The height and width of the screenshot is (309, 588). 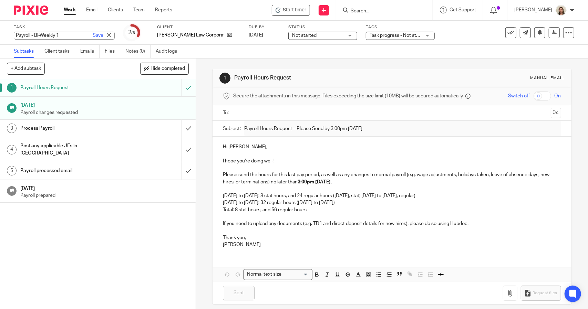 What do you see at coordinates (291, 10) in the screenshot?
I see `div: Joshua Krueger Law Corporation - Payroll - Bi-Weekly 1` at bounding box center [291, 10].